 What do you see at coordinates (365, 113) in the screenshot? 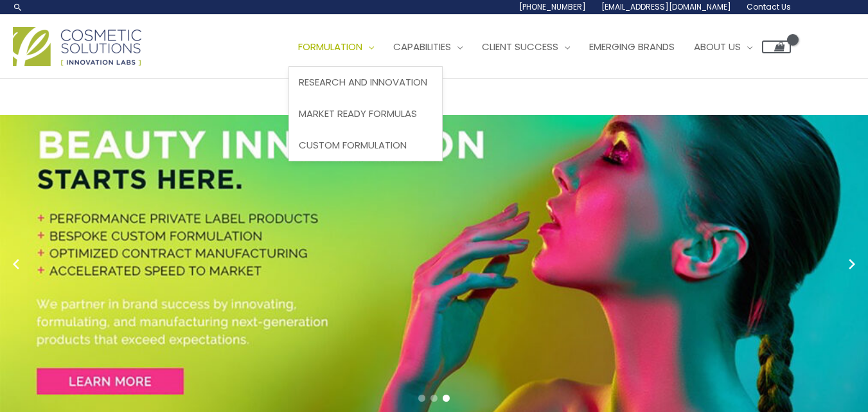
I see `a: Market Ready Formulas` at bounding box center [365, 113].